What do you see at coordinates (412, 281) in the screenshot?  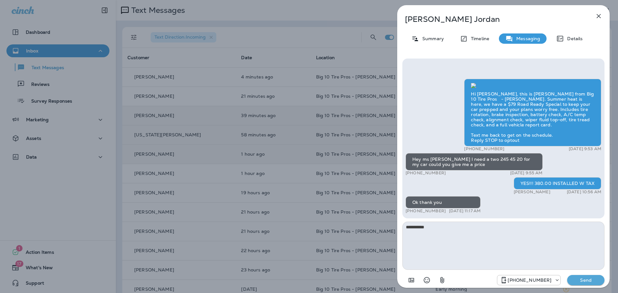 I see `button: Add in a premade template` at bounding box center [412, 281].